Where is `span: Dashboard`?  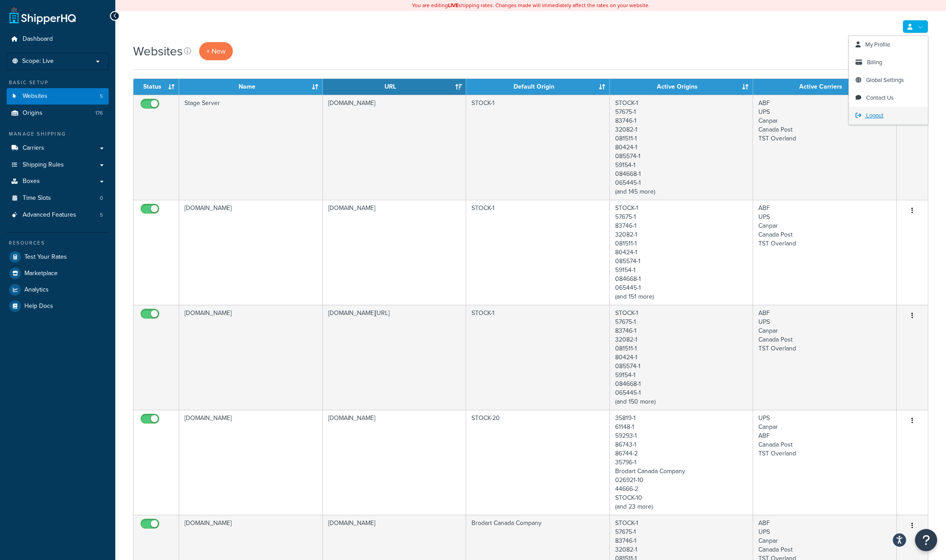
span: Dashboard is located at coordinates (37, 39).